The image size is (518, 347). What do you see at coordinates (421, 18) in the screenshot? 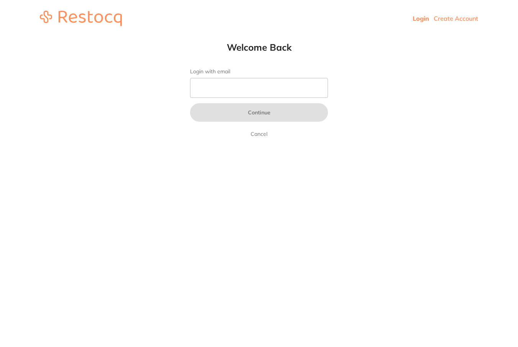
I see `a: Login` at bounding box center [421, 18].